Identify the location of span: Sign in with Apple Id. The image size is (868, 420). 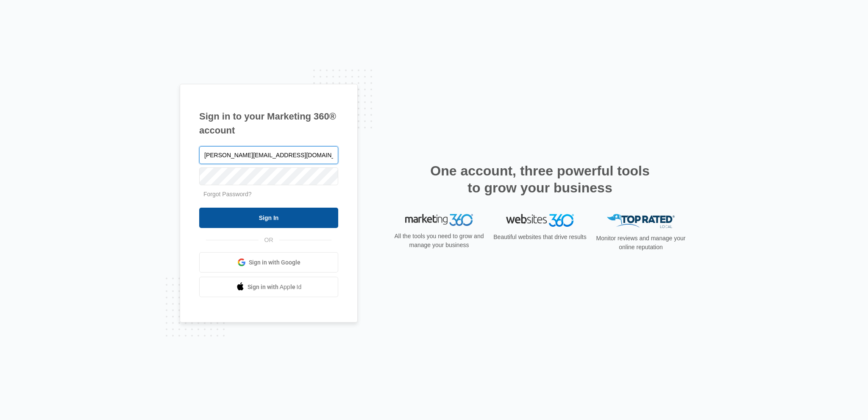
(275, 287).